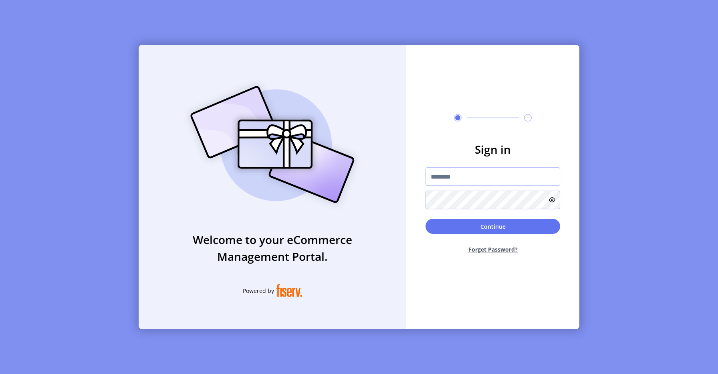 The height and width of the screenshot is (374, 718). What do you see at coordinates (273, 144) in the screenshot?
I see `img: card_Illustration.svg` at bounding box center [273, 144].